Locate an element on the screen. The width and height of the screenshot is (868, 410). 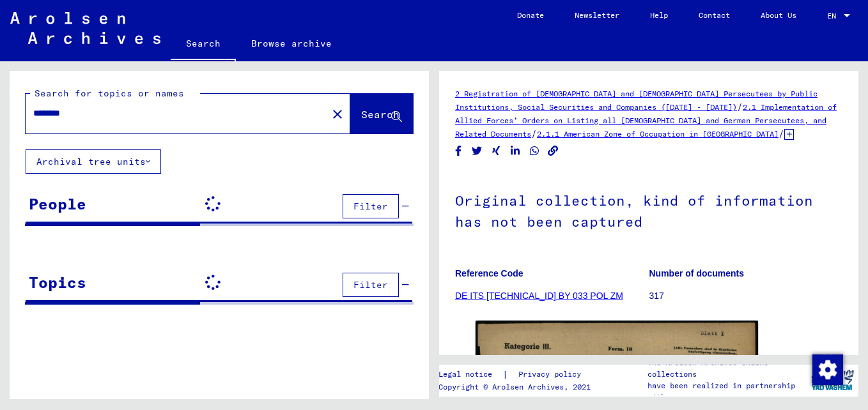
button: Copy link is located at coordinates (553, 150).